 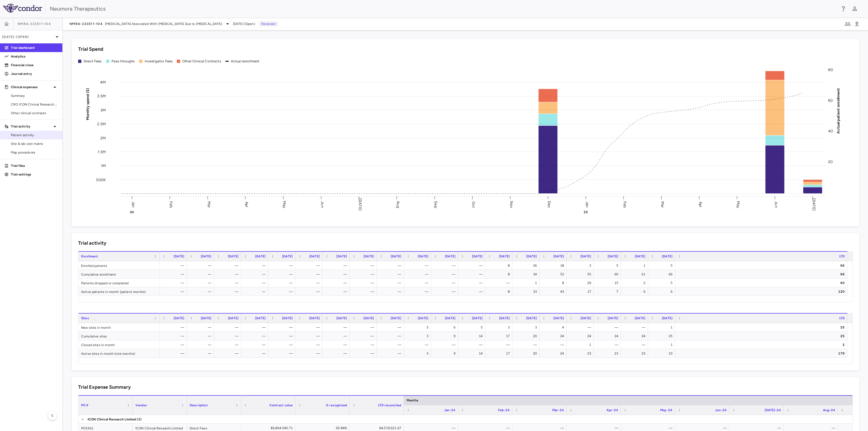 What do you see at coordinates (88, 104) in the screenshot?
I see `tspan: Monthly spend ($)` at bounding box center [88, 104].